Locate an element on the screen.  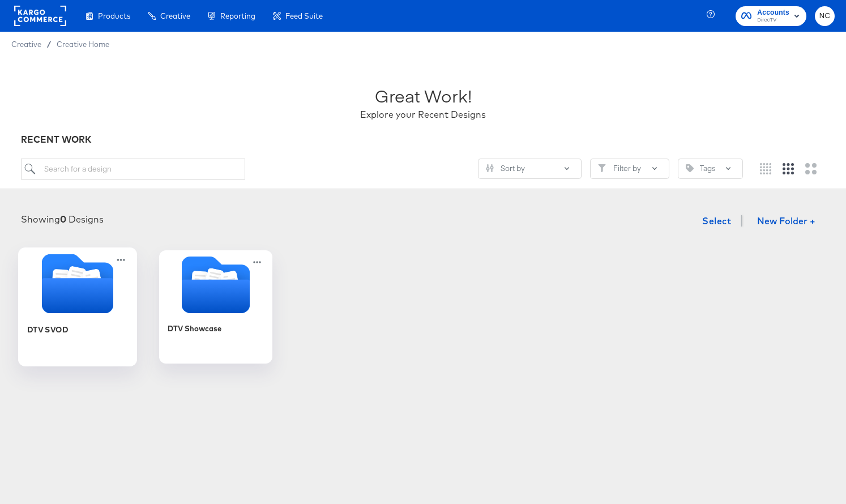
svg: Large grid is located at coordinates (811, 169).